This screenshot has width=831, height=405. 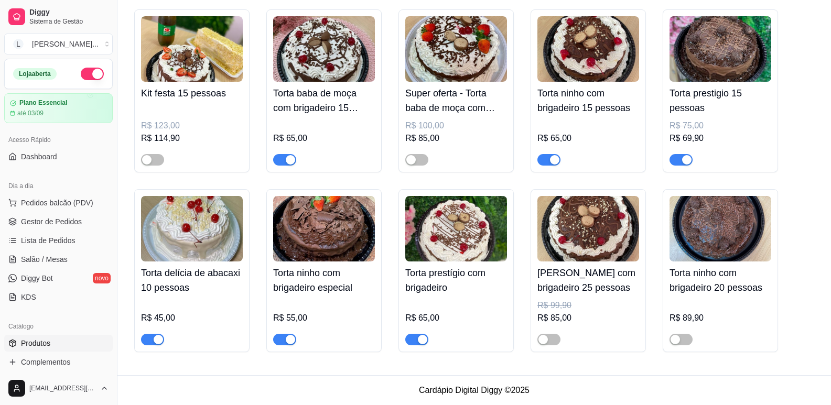 What do you see at coordinates (46, 362) in the screenshot?
I see `span: Complementos` at bounding box center [46, 362].